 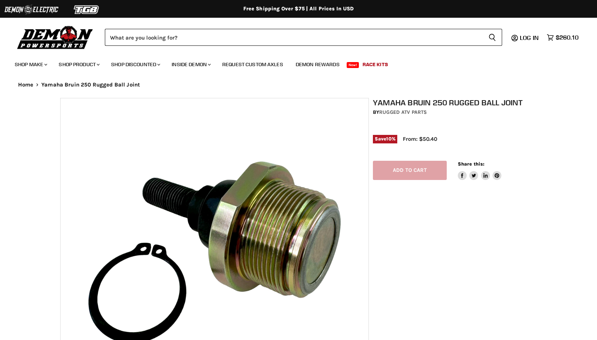 What do you see at coordinates (353, 65) in the screenshot?
I see `span: New!` at bounding box center [353, 65].